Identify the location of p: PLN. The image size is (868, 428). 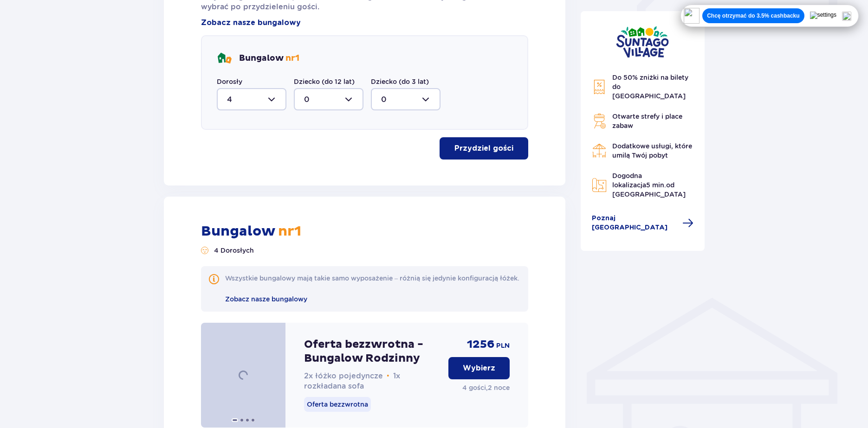
(503, 346).